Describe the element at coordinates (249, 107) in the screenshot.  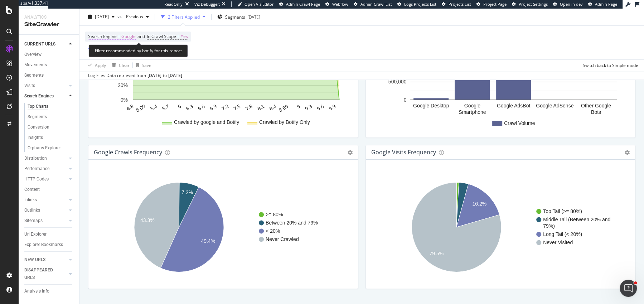
I see `text: 7.8` at that location.